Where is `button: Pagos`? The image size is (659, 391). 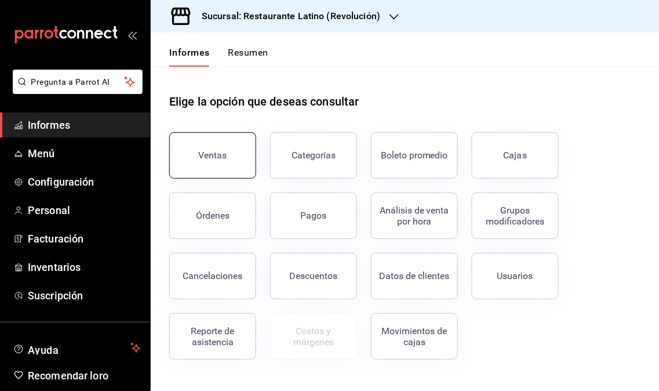 button: Pagos is located at coordinates (314, 216).